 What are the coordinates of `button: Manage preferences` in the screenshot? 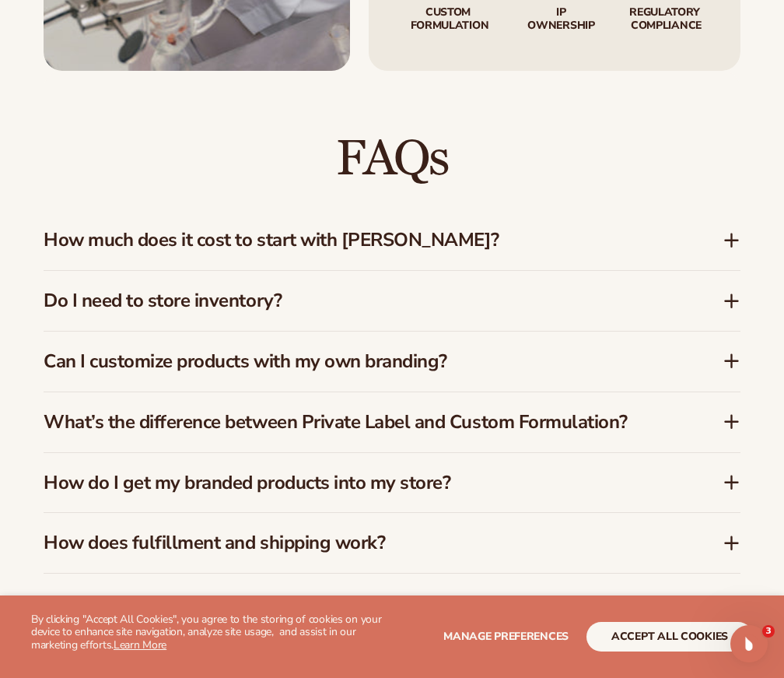 It's located at (506, 637).